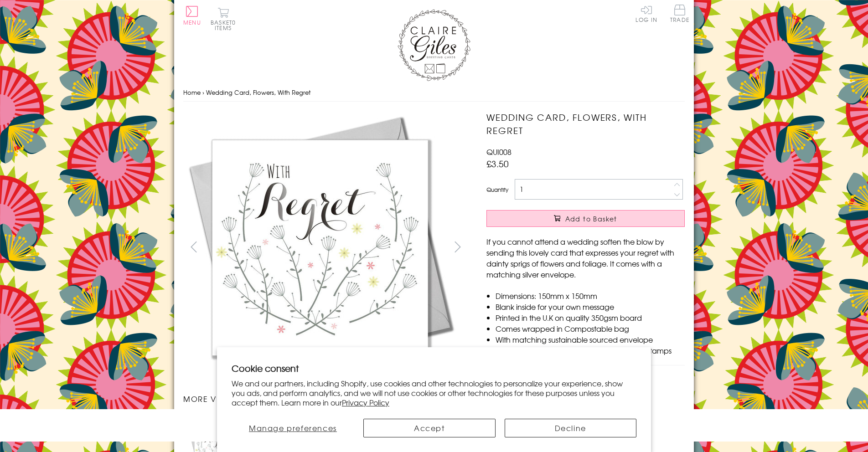 The width and height of the screenshot is (868, 452). Describe the element at coordinates (458, 247) in the screenshot. I see `button: next` at that location.